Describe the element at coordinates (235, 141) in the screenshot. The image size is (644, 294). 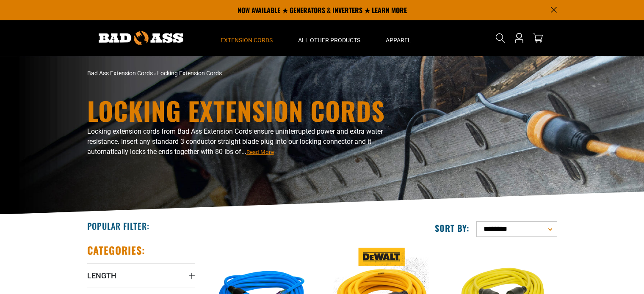
I see `span: Locking extension cords from Bad Ass Extension Cords ensure uninterrupted power and extra water r...` at that location.